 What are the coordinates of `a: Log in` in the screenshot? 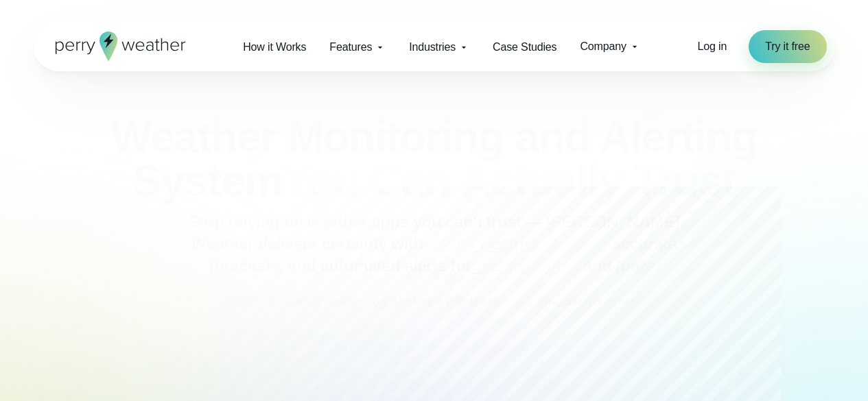 It's located at (712, 47).